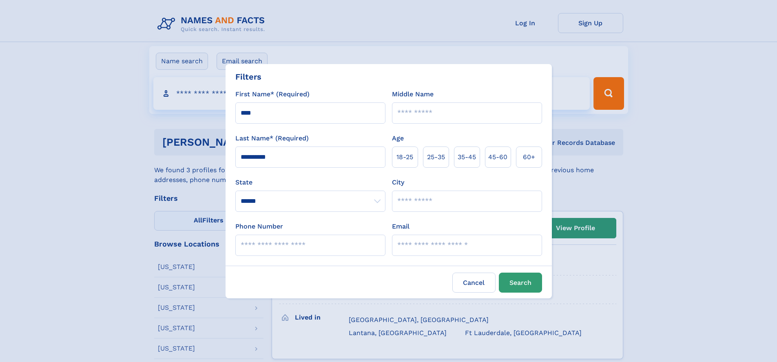 Image resolution: width=777 pixels, height=362 pixels. I want to click on span: 25‑35, so click(436, 157).